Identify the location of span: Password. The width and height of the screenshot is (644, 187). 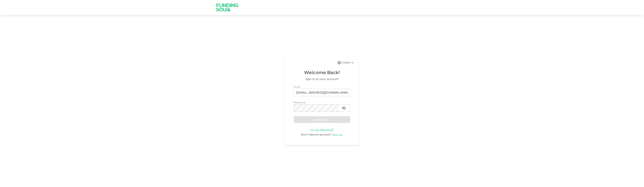
(299, 102).